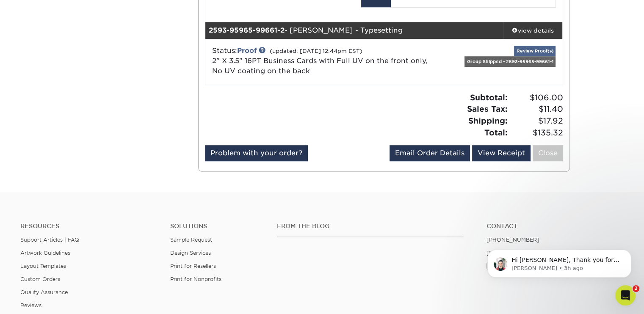  I want to click on div: message notification from Brent, 3h ago. Hi Peter, Thank you for getting your order placed. We ha..., so click(85, 32).